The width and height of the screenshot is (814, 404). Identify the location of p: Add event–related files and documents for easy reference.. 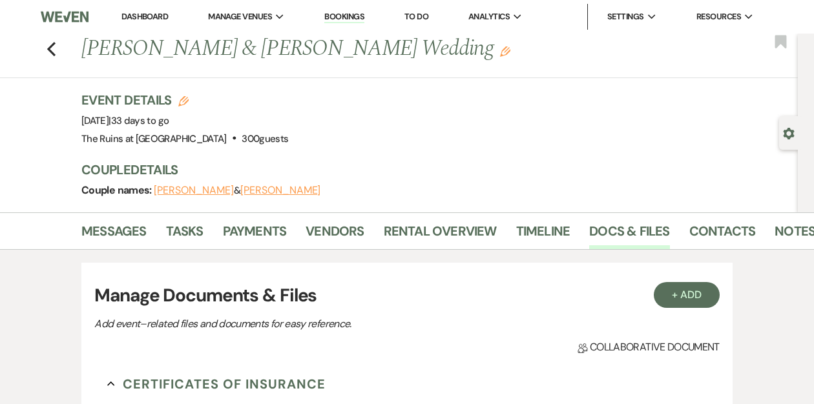
(320, 324).